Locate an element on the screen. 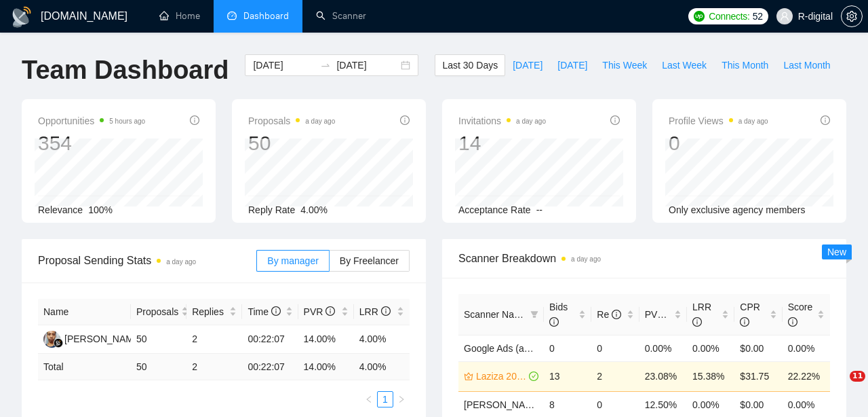 This screenshot has height=417, width=868. span: Replies is located at coordinates (209, 312).